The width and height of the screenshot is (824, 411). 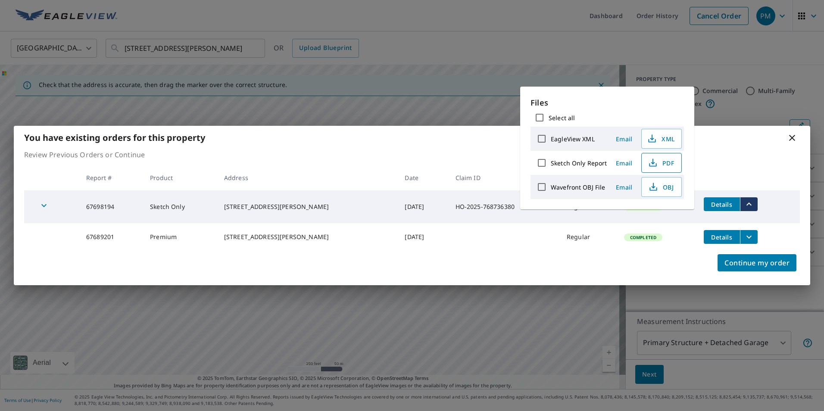 What do you see at coordinates (180, 178) in the screenshot?
I see `th: Product` at bounding box center [180, 178].